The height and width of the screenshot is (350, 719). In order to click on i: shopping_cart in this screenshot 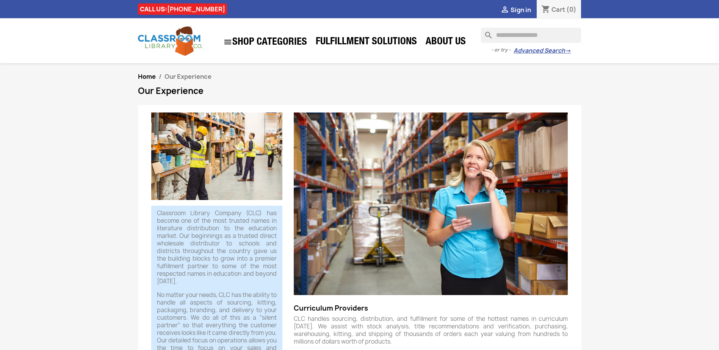, I will do `click(545, 10)`.